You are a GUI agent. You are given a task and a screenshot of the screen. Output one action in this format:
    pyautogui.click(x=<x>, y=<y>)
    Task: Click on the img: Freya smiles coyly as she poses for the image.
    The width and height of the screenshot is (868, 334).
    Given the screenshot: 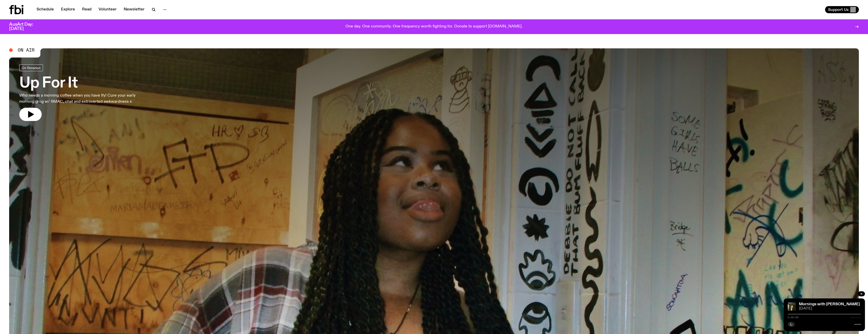 What is the action you would take?
    pyautogui.click(x=792, y=307)
    